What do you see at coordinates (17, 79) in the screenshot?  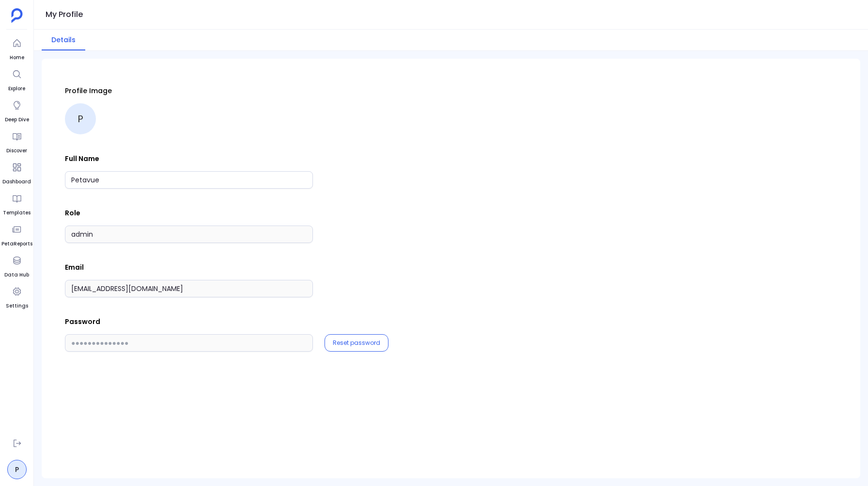 I see `a: Explore` at bounding box center [17, 79].